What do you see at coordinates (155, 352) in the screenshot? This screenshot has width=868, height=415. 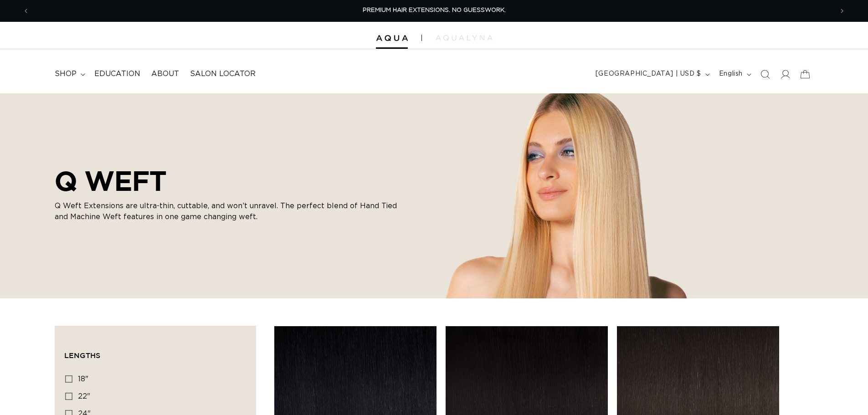 I see `summary: Lengths (0 selected)` at bounding box center [155, 352].